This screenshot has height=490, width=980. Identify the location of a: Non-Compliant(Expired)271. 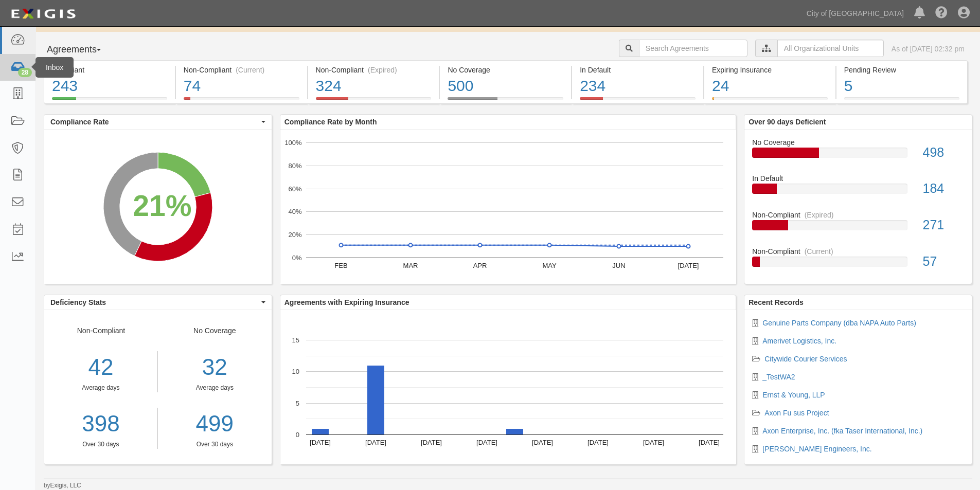
(858, 228).